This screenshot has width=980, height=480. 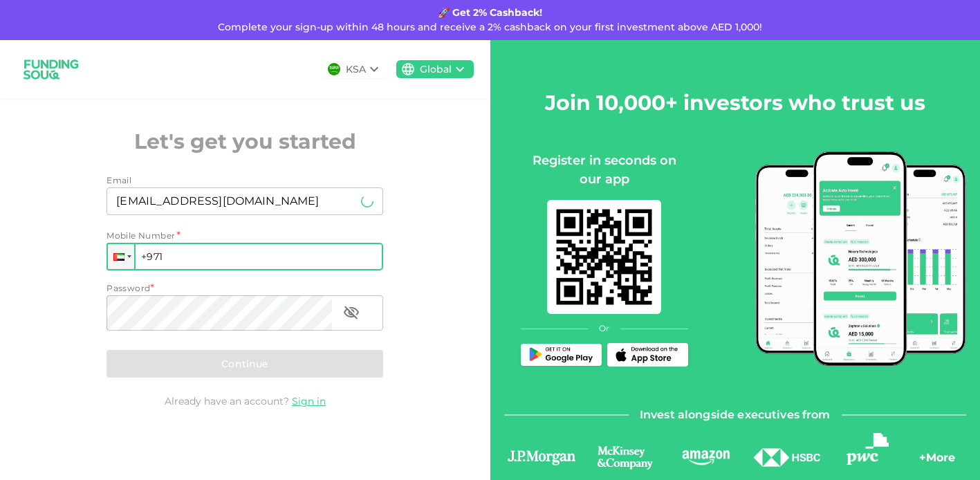 I want to click on img: App Store, so click(x=648, y=354).